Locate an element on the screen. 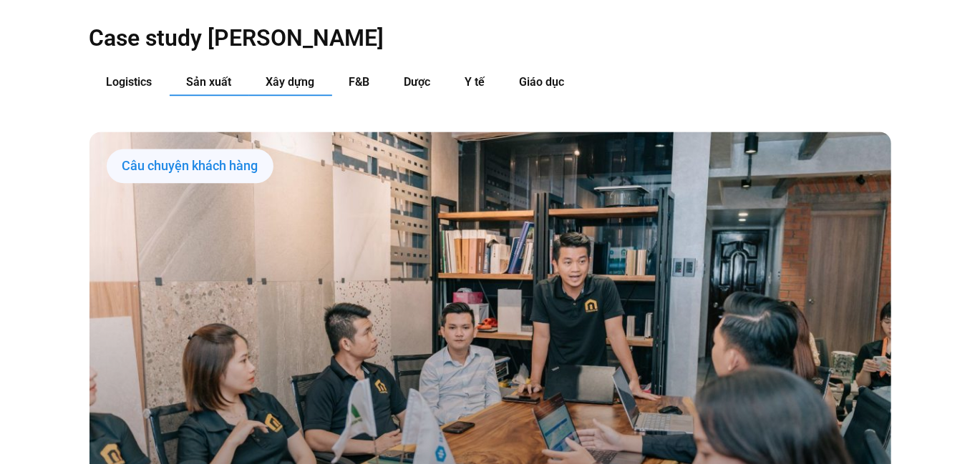  span: Xây dựng is located at coordinates (290, 82).